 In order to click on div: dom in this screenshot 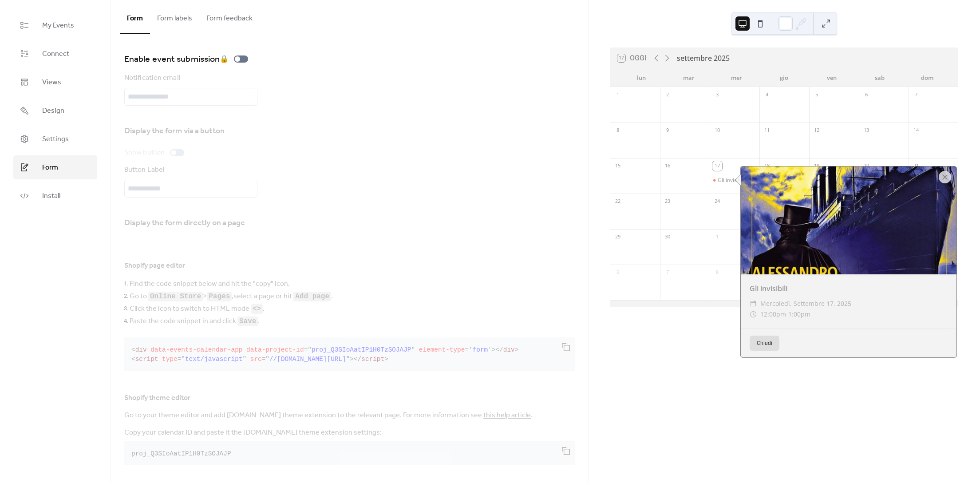, I will do `click(927, 78)`.